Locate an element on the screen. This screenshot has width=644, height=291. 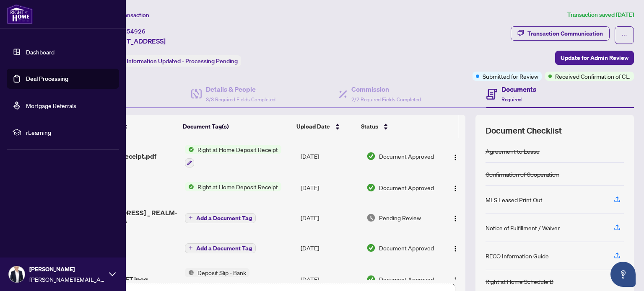
div: Agreement to Lease is located at coordinates (512, 151).